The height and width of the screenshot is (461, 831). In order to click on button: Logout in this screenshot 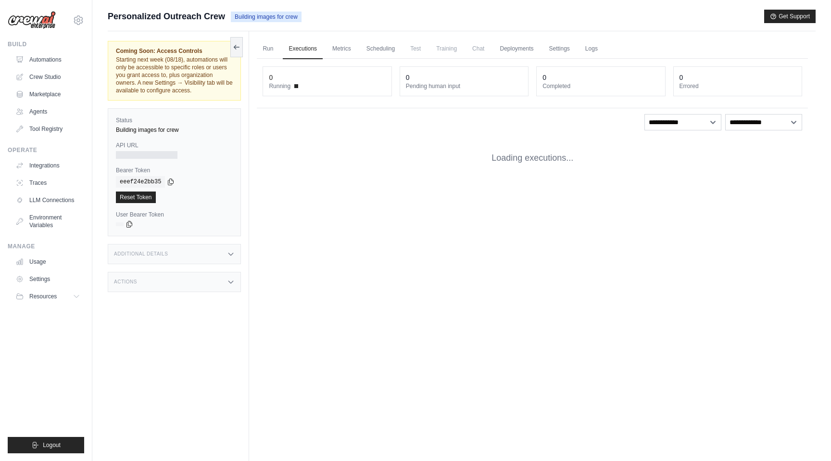, I will do `click(46, 445)`.